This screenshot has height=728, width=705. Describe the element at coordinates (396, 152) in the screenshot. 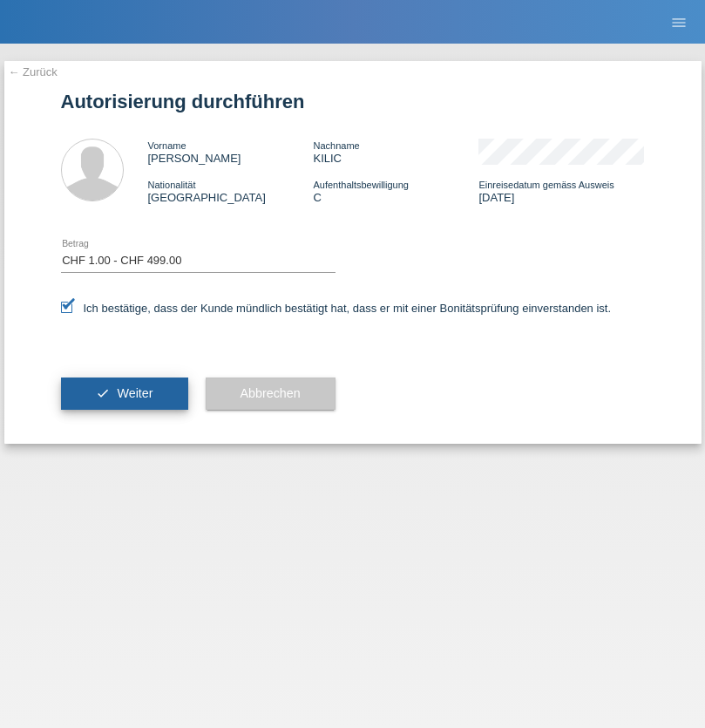

I see `div: KILIC` at that location.